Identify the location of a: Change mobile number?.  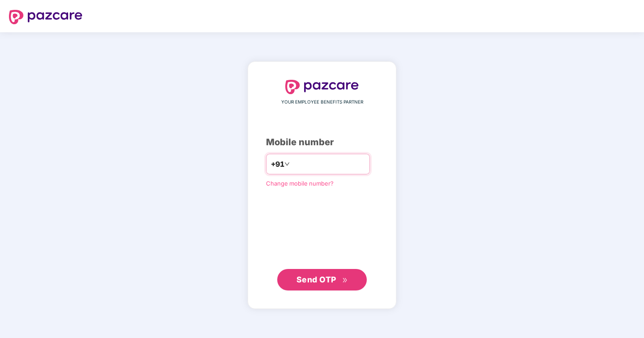
(300, 183).